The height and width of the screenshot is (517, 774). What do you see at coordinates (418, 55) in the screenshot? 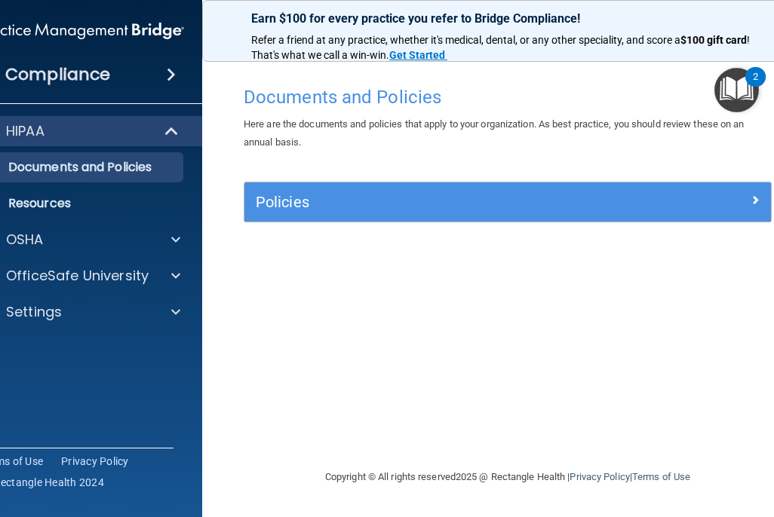
I see `a: Get Started` at bounding box center [418, 55].